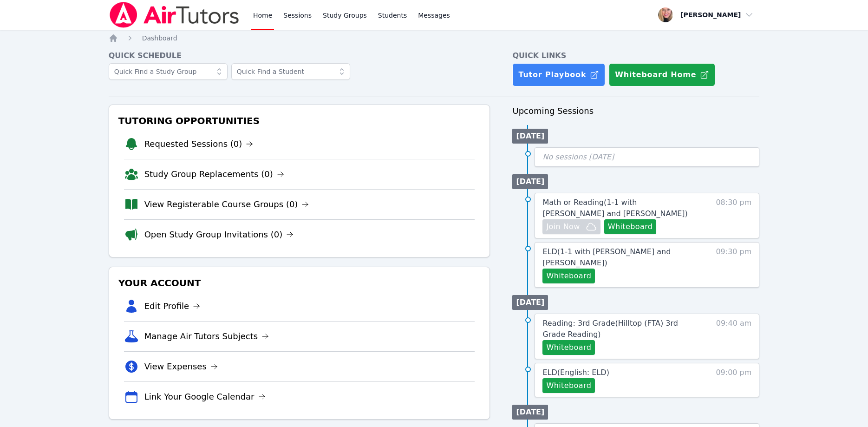  I want to click on span: Reading: 3rd Grade ( Hilltop (FTA) 3rd Grade Reading ), so click(610, 329).